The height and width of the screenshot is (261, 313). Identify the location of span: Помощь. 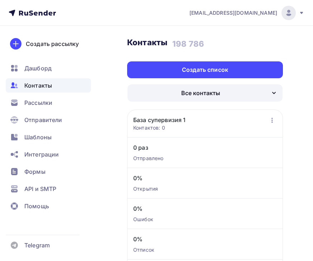
(37, 206).